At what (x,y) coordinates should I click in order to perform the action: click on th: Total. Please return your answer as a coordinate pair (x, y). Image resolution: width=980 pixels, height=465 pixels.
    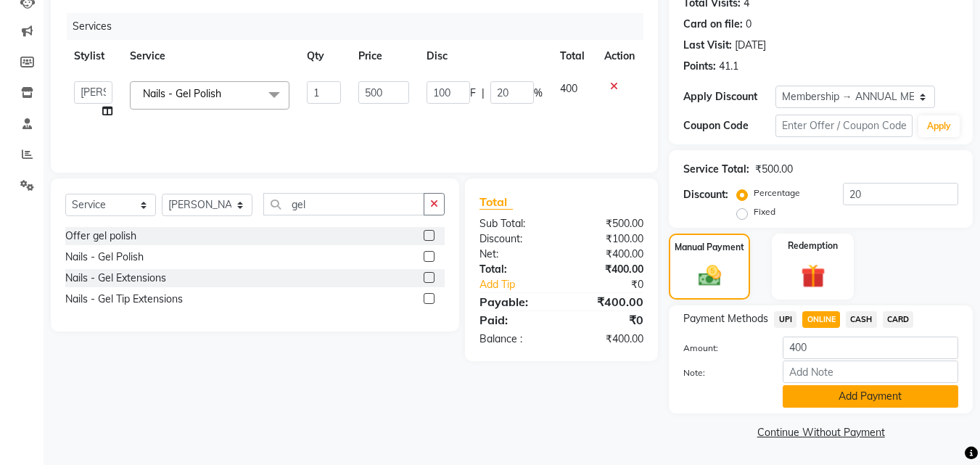
    Looking at the image, I should click on (573, 55).